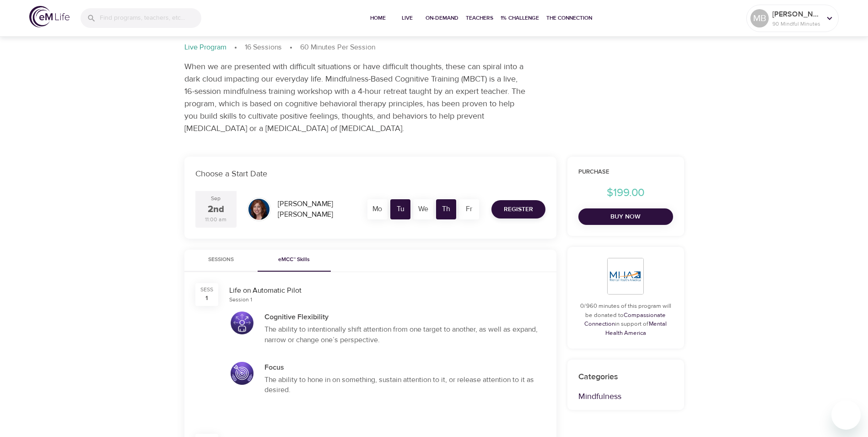  I want to click on div: Session 1, so click(241, 299).